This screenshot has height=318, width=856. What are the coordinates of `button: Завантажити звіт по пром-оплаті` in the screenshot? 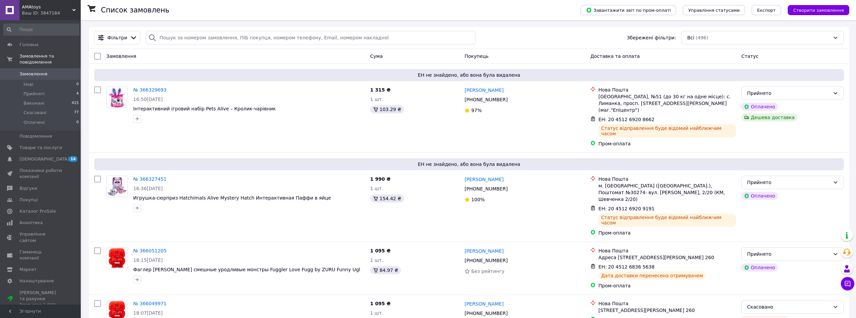 It's located at (629, 10).